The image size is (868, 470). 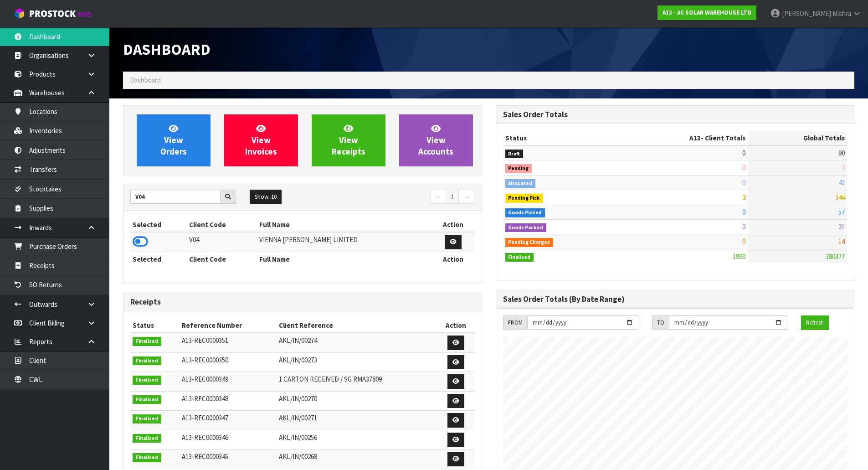 What do you see at coordinates (744, 197) in the screenshot?
I see `span: 2` at bounding box center [744, 197].